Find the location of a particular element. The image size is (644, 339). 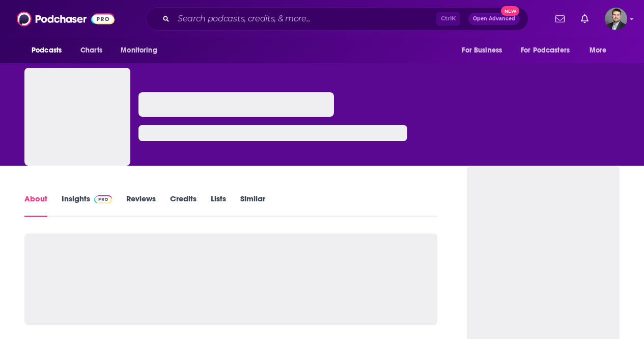

a: Charts is located at coordinates (91, 51).